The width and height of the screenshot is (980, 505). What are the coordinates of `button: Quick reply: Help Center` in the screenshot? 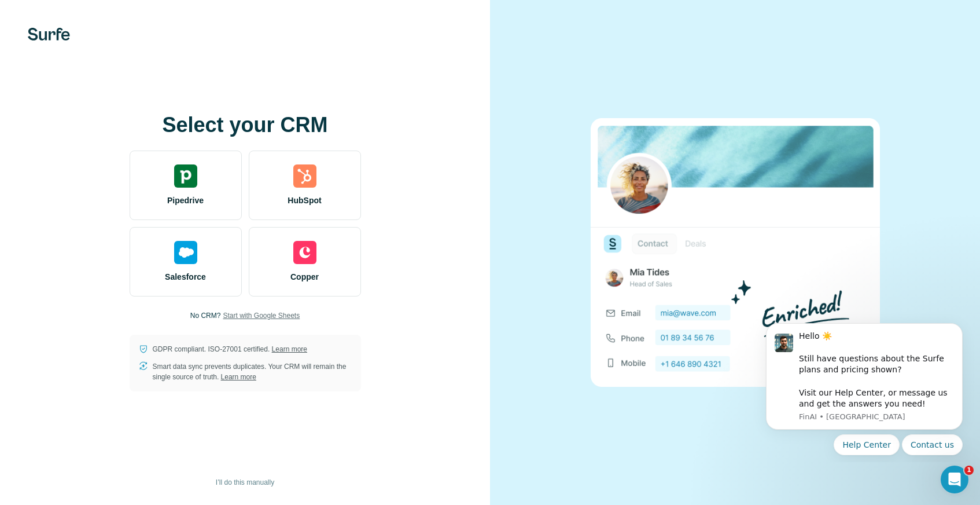 It's located at (118, 132).